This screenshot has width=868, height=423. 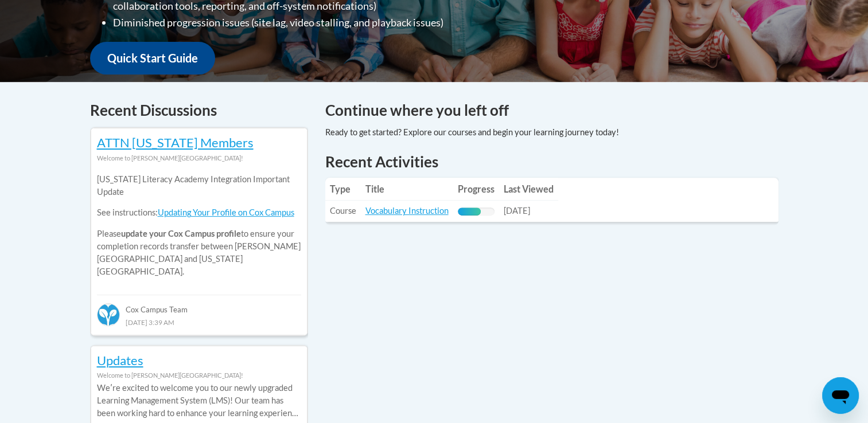 What do you see at coordinates (309, 22) in the screenshot?
I see `li: Diminished progression issues (site lag, video stalling, and playback issues)` at bounding box center [309, 22].